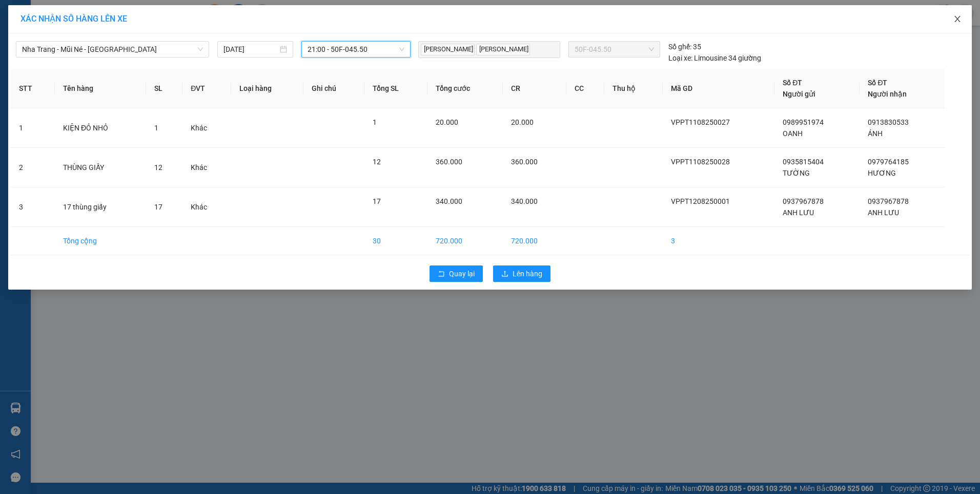  Describe the element at coordinates (797, 173) in the screenshot. I see `span: TƯỜNG` at that location.